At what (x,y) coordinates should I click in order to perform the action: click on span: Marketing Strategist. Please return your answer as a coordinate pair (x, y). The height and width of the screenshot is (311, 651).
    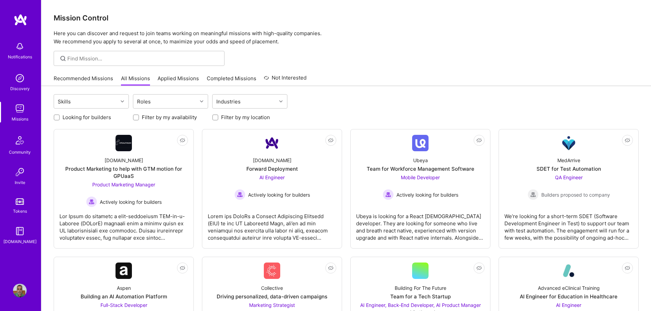
    Looking at the image, I should click on (272, 305).